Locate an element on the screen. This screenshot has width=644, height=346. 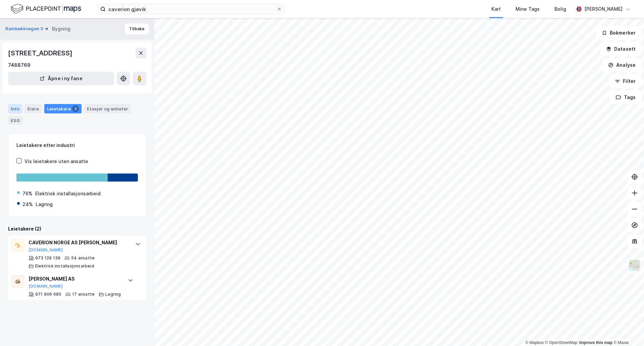
div: Kart is located at coordinates (495, 9).